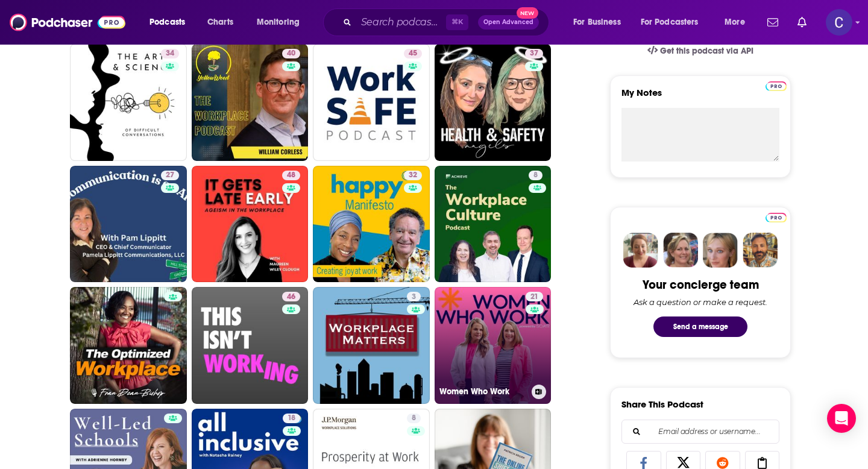  I want to click on span: More, so click(735, 22).